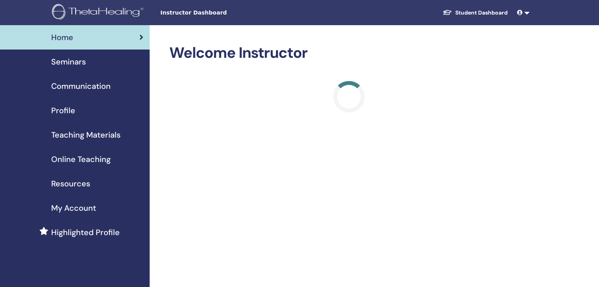 This screenshot has width=599, height=287. I want to click on span: Resources, so click(70, 184).